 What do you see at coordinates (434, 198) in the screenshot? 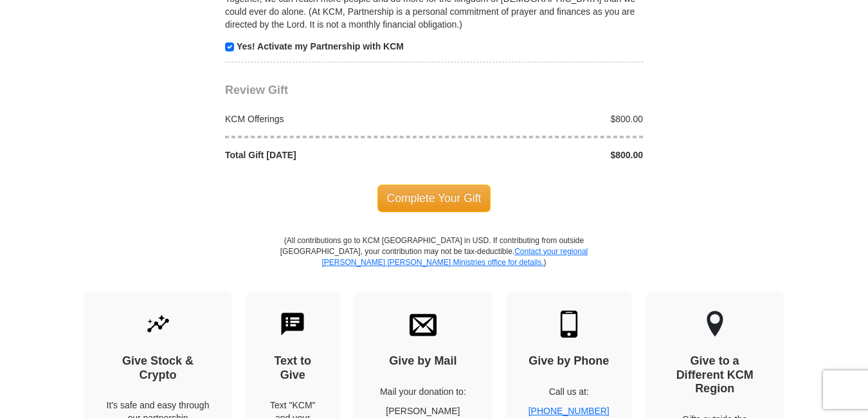
I see `span: Complete Your Gift` at bounding box center [434, 198].